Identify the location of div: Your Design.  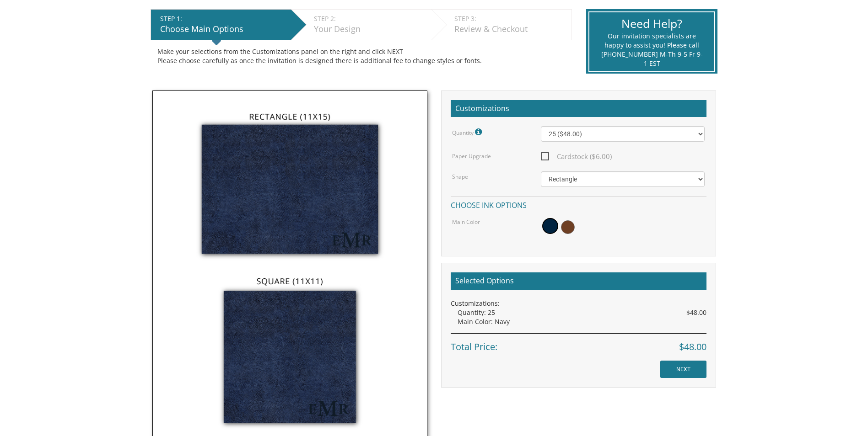
(370, 29).